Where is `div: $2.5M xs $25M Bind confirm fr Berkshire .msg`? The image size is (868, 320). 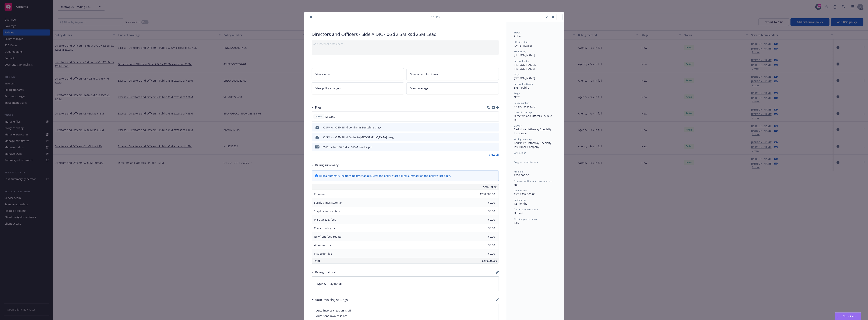 div: $2.5M xs $25M Bind confirm fr Berkshire .msg is located at coordinates (352, 128).